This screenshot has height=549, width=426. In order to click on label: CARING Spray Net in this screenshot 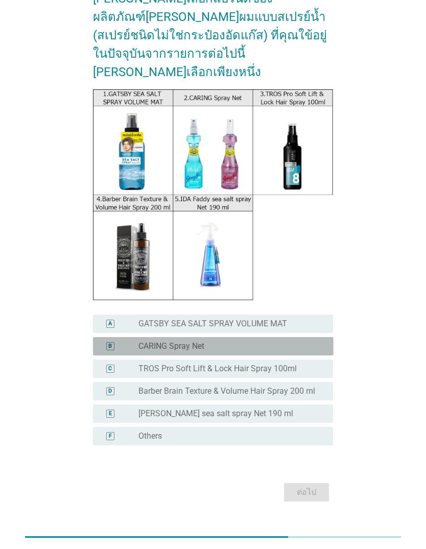, I will do `click(171, 346)`.